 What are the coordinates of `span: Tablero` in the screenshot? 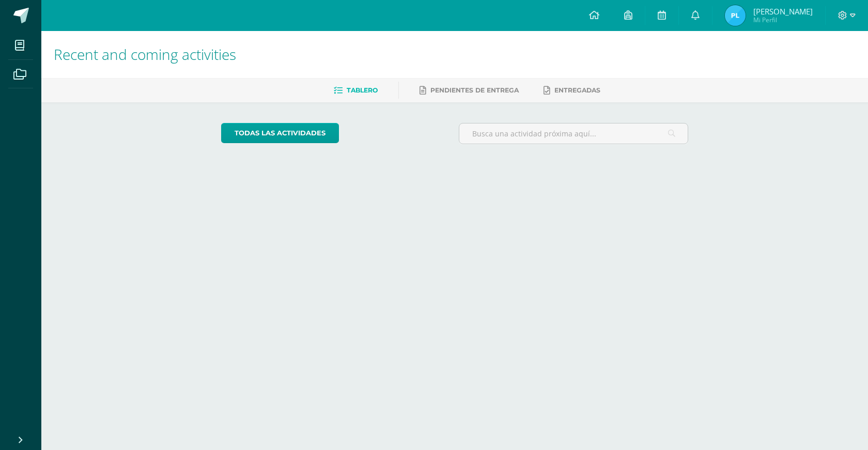 It's located at (362, 89).